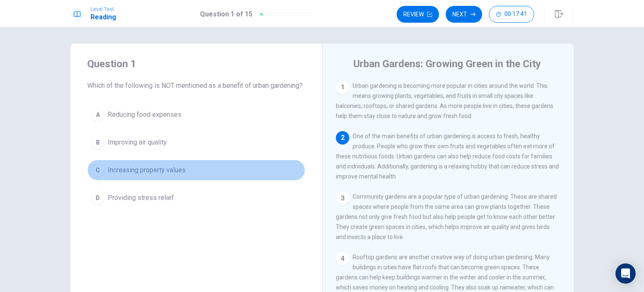  What do you see at coordinates (196, 170) in the screenshot?
I see `button: CIncreasing property values` at bounding box center [196, 170].